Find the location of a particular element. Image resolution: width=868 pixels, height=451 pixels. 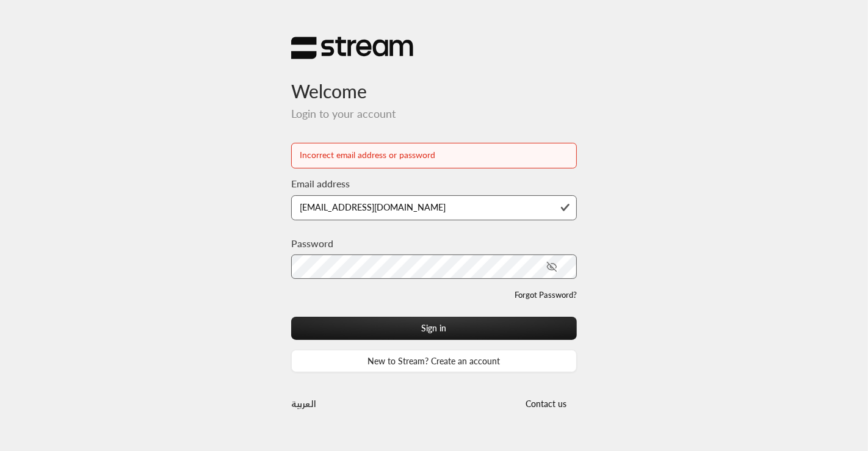

label: Password is located at coordinates (312, 243).